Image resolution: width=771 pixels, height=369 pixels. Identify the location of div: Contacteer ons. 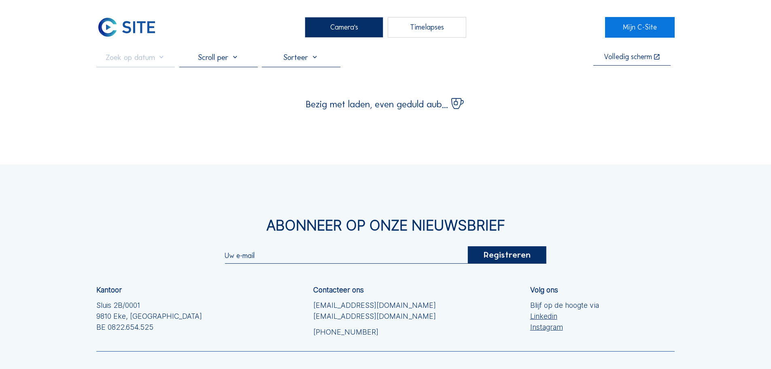
(338, 290).